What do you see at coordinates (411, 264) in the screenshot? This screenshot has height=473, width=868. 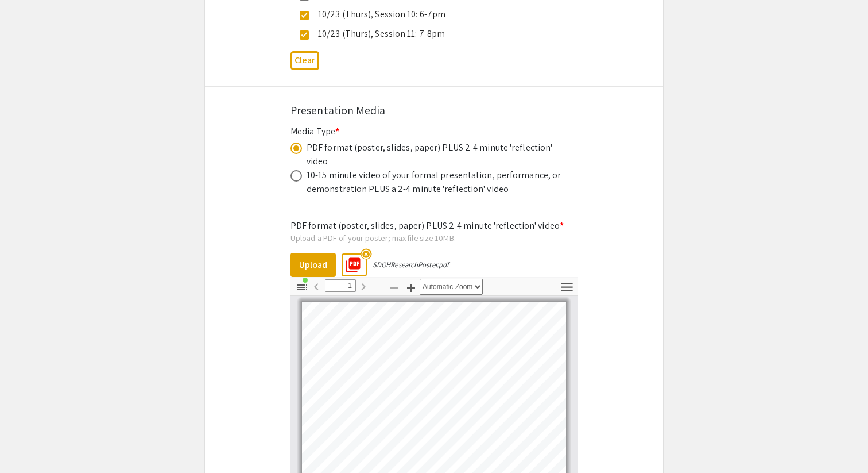 I see `div: SDOHResearchPoster.pdf` at bounding box center [411, 264].